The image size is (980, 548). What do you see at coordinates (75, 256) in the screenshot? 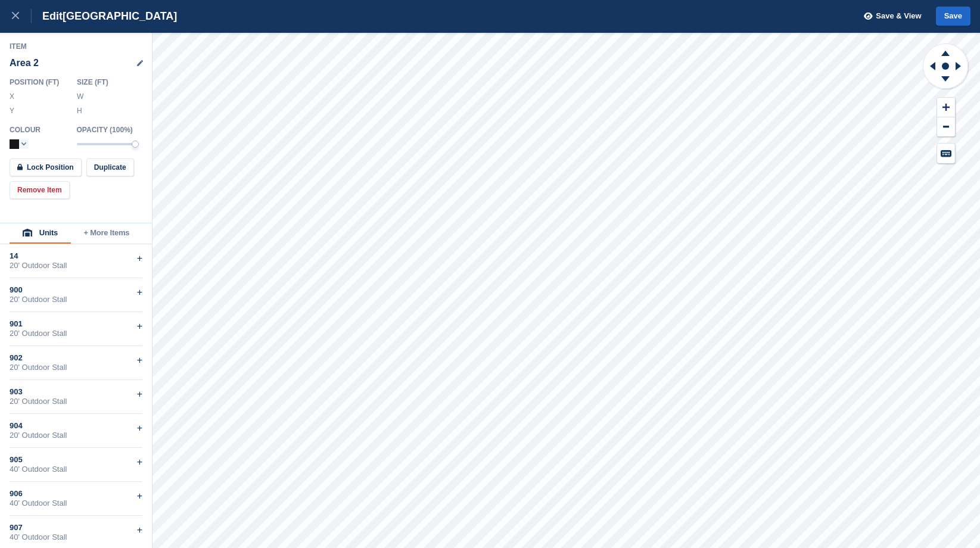
I see `div: 14` at bounding box center [75, 256].